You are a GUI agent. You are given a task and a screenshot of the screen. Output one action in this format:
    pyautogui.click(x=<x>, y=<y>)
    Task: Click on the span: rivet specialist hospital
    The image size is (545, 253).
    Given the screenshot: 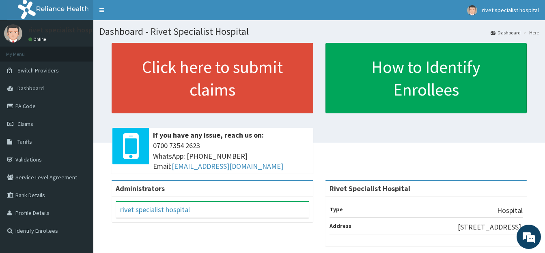 What is the action you would take?
    pyautogui.click(x=510, y=10)
    